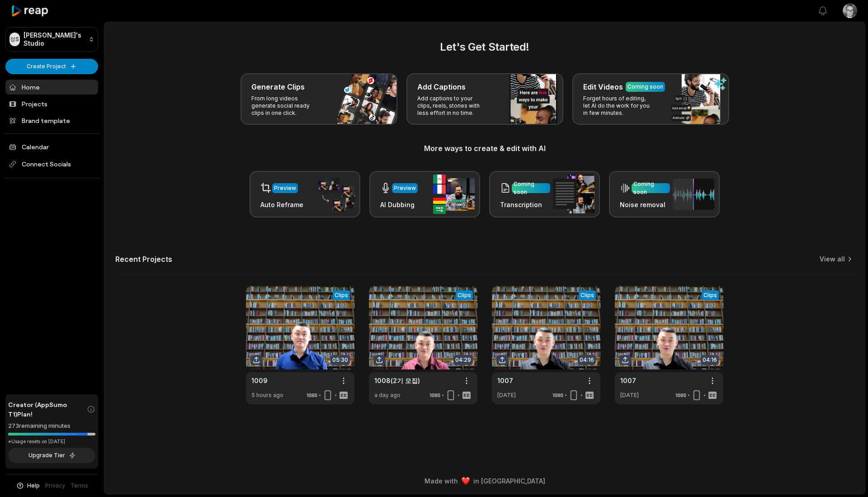  I want to click on h3: Transcription, so click(525, 205).